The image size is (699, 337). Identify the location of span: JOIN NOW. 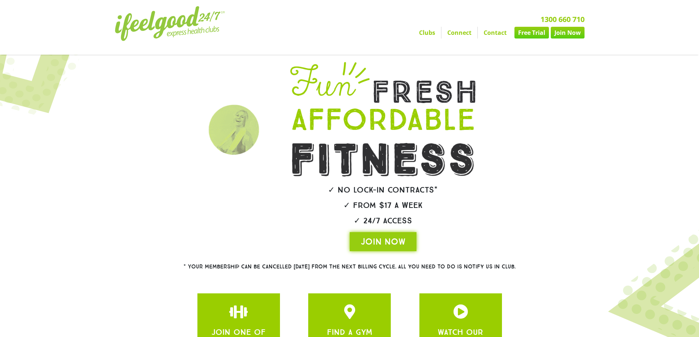
(383, 242).